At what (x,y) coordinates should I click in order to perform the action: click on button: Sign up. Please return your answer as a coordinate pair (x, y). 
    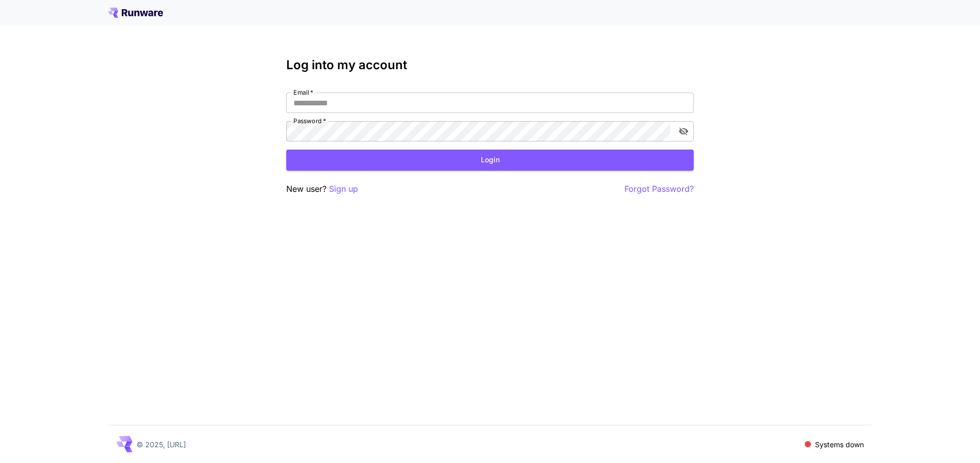
    Looking at the image, I should click on (343, 189).